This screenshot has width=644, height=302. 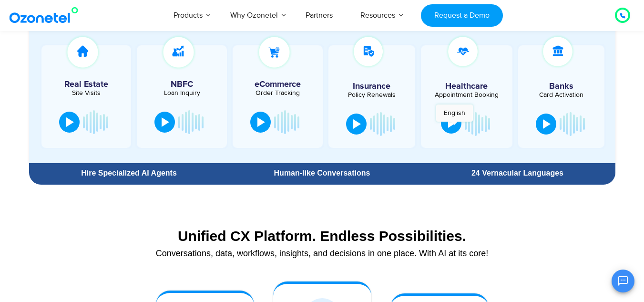 I want to click on div: Conversations, data, workflows, insights, and decisions in one place. With AI at its core!, so click(x=322, y=254).